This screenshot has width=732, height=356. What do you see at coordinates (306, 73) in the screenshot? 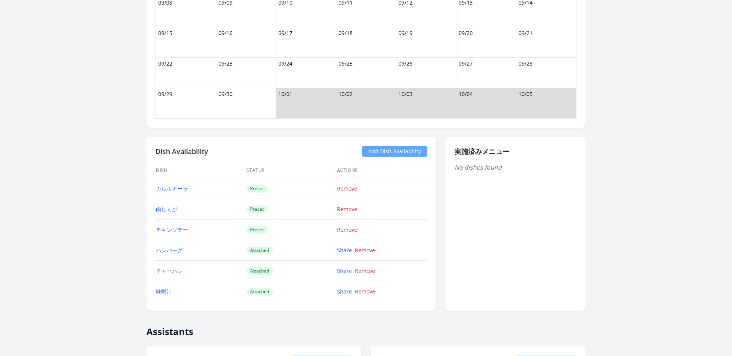
I see `td: 09/24` at bounding box center [306, 73].